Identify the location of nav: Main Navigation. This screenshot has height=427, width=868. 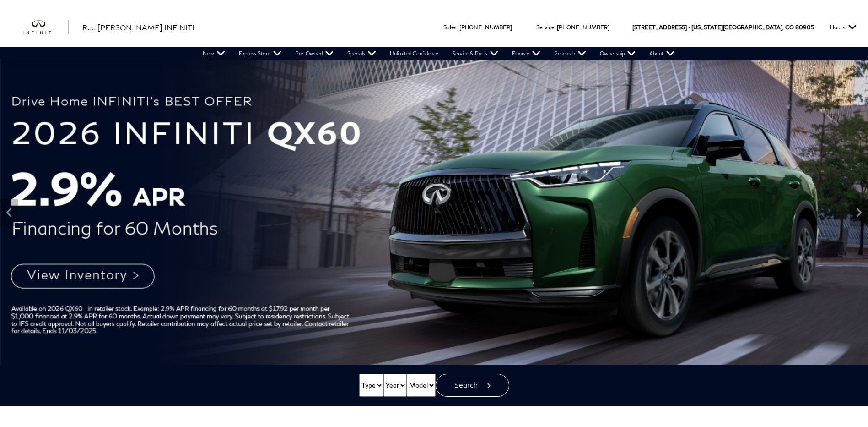
(438, 53).